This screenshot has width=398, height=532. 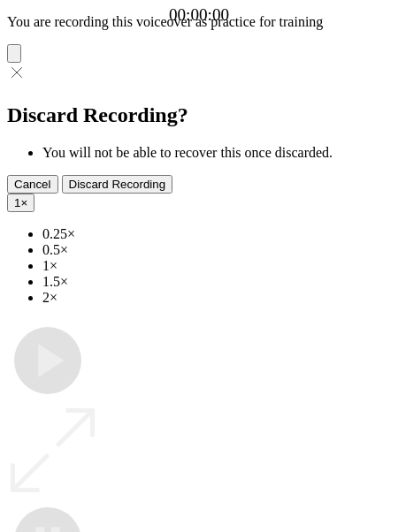 What do you see at coordinates (118, 184) in the screenshot?
I see `button: Discard Recording` at bounding box center [118, 184].